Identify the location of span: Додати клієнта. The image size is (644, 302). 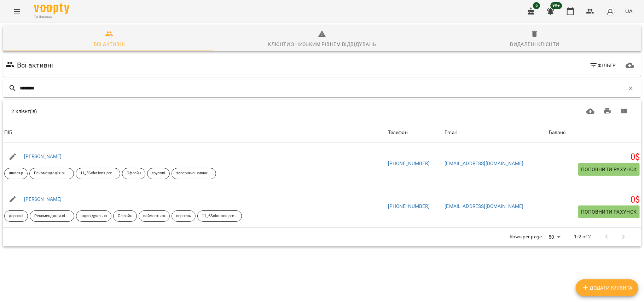
(607, 288).